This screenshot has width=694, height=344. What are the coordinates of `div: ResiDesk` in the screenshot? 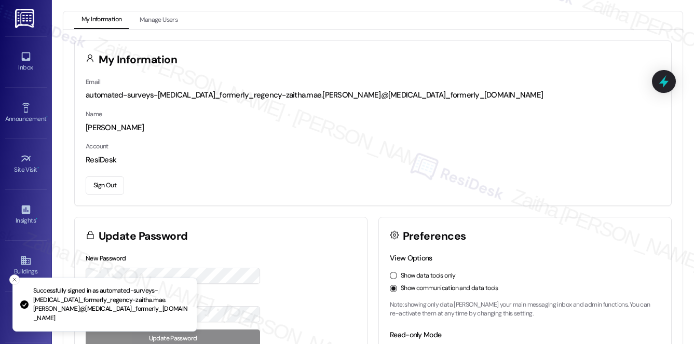 It's located at (373, 160).